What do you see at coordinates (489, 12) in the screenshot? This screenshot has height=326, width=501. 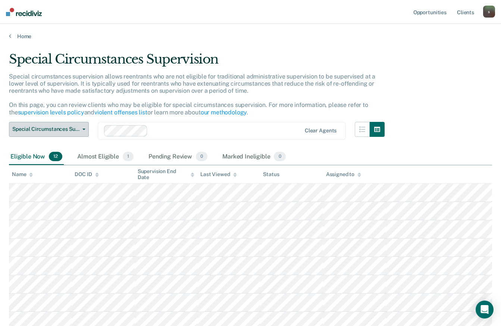 I see `div: s` at bounding box center [489, 12].